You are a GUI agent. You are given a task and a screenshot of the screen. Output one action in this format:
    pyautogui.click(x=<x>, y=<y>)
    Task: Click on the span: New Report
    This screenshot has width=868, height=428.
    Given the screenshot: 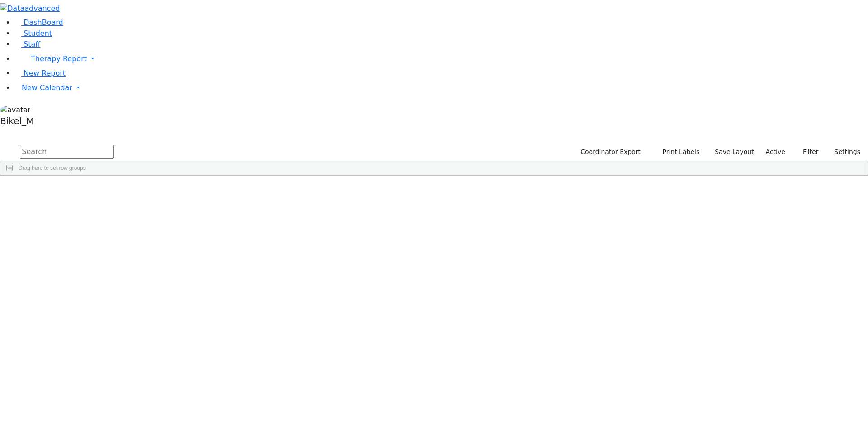 What is the action you would take?
    pyautogui.click(x=45, y=73)
    